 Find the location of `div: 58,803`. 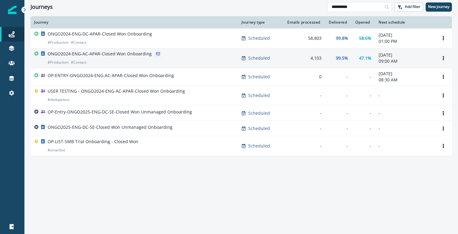

div: 58,803 is located at coordinates (304, 38).